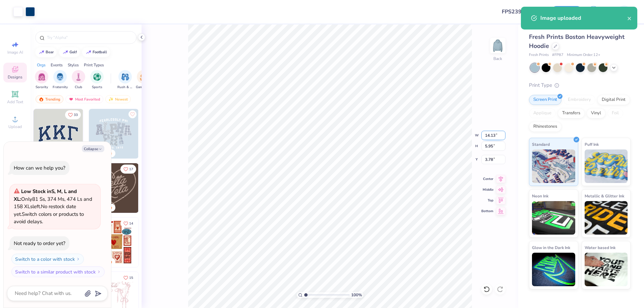  What do you see at coordinates (78, 80) in the screenshot?
I see `div: filter for Club` at bounding box center [78, 80].